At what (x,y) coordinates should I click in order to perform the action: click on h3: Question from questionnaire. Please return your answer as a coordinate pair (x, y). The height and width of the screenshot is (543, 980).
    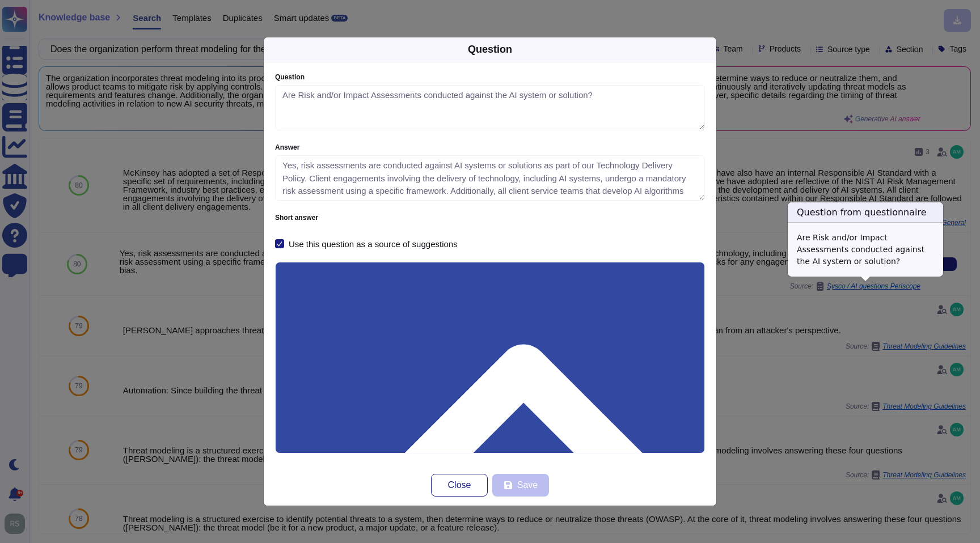
    Looking at the image, I should click on (865, 213).